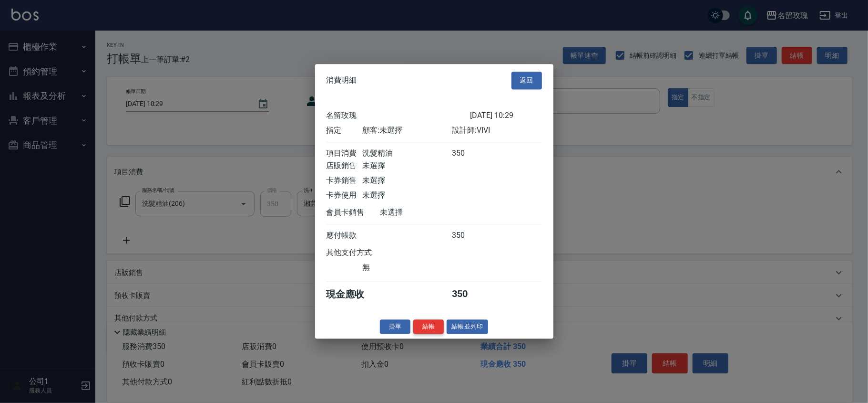 The width and height of the screenshot is (868, 403). I want to click on div: 卡券使用, so click(344, 196).